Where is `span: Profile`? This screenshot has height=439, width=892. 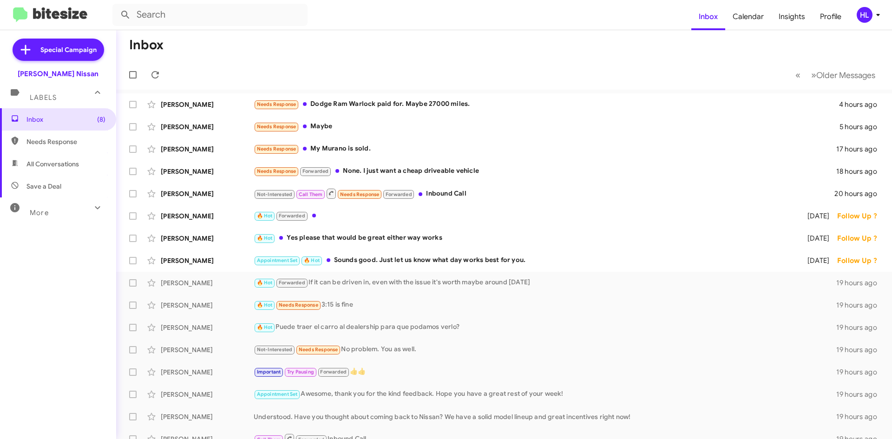 span: Profile is located at coordinates (830, 17).